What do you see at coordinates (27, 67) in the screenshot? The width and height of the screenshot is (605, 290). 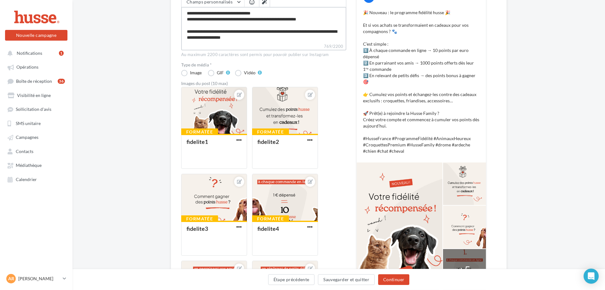 I see `span: Opérations` at bounding box center [27, 67].